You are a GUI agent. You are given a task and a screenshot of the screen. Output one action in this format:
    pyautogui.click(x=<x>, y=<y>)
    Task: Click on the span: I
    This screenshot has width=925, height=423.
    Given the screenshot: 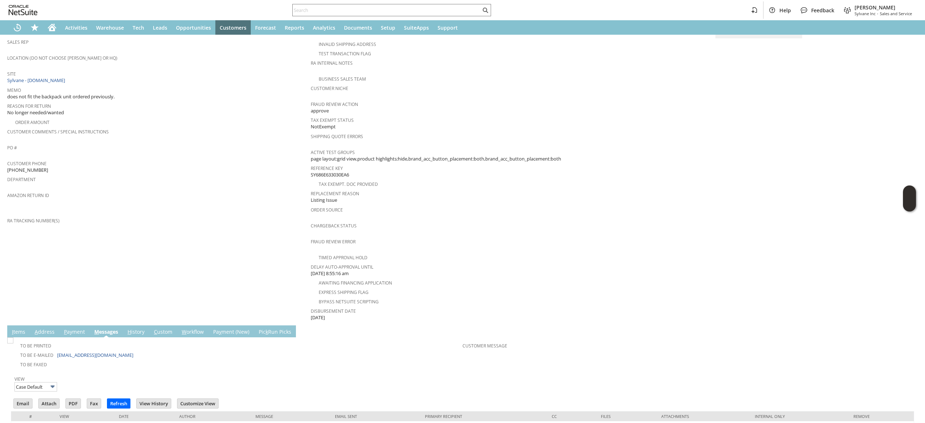 What is the action you would take?
    pyautogui.click(x=13, y=331)
    